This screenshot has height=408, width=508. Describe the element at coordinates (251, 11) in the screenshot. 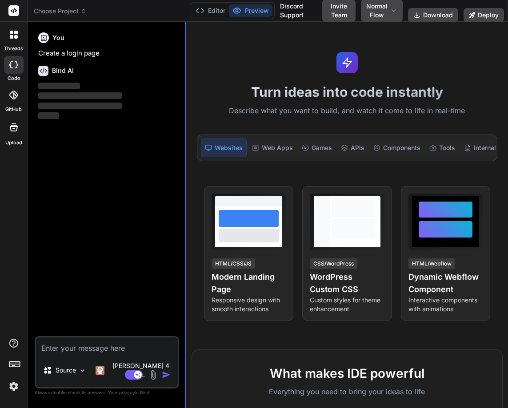

I see `button: Preview` at that location.